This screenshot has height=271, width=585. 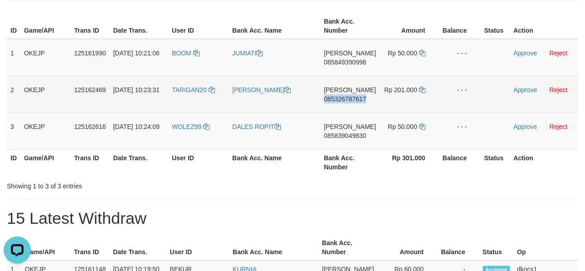 I want to click on td: 3, so click(x=14, y=131).